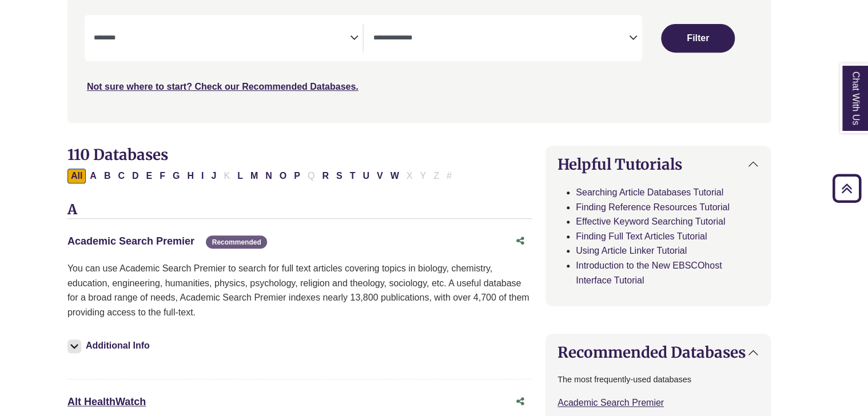 The width and height of the screenshot is (868, 416). What do you see at coordinates (658, 164) in the screenshot?
I see `button: Helpful Tutorials` at bounding box center [658, 164].